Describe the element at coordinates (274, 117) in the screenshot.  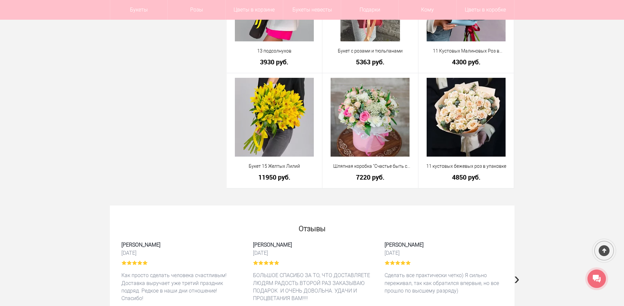
I see `img: Букет 15 Желтых Лилий` at that location.